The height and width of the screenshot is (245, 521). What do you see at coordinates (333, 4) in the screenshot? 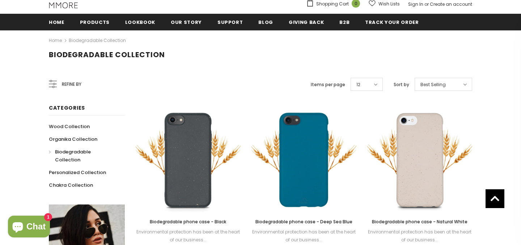
I see `span: Shopping Cart` at bounding box center [333, 4].